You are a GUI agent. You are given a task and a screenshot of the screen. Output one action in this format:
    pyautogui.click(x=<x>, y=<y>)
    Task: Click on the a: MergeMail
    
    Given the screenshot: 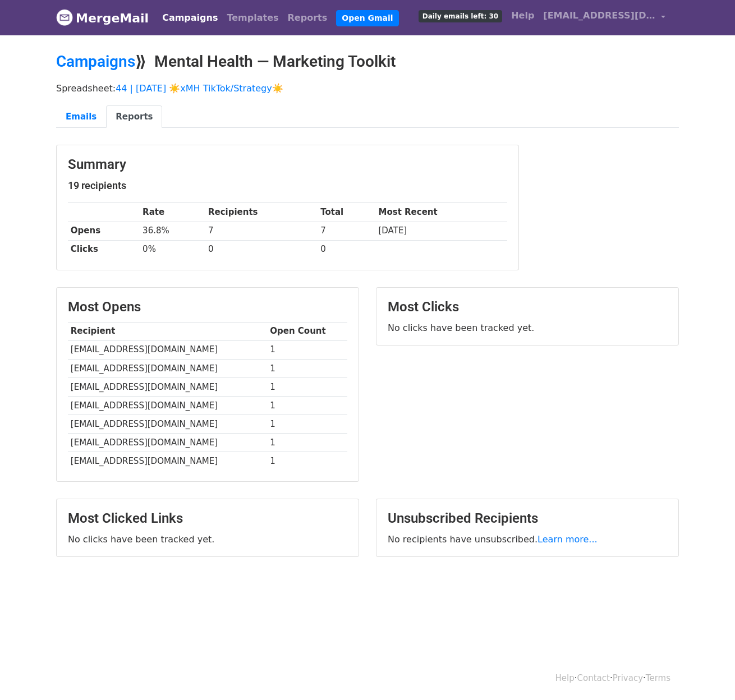 What is the action you would take?
    pyautogui.click(x=102, y=18)
    